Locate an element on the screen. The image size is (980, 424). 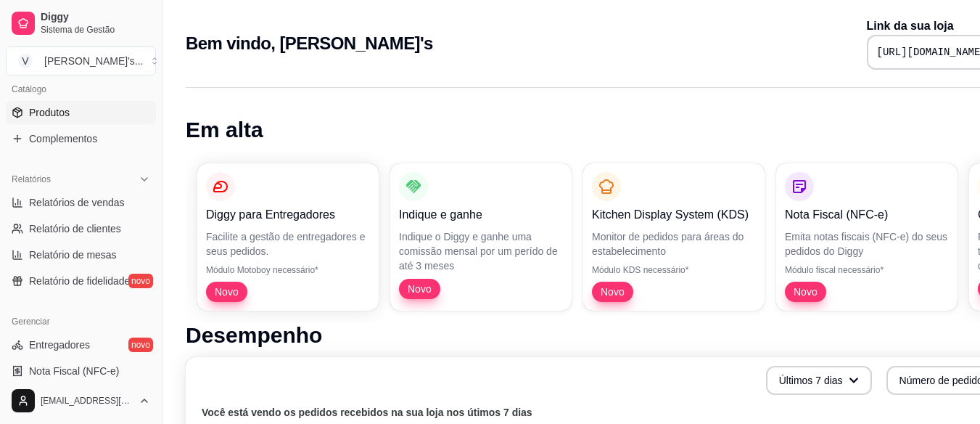
a: Relatório de fidelidadenovo is located at coordinates (80, 281).